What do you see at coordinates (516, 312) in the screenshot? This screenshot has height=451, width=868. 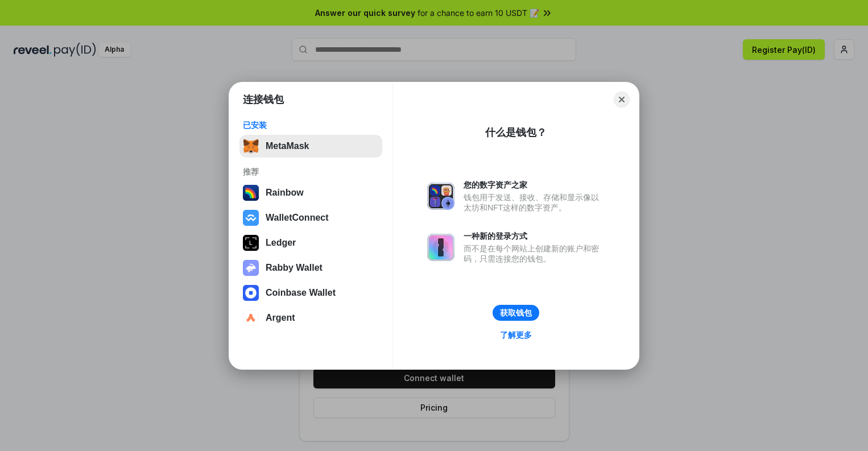 I see `div: 获取钱包` at bounding box center [516, 312].